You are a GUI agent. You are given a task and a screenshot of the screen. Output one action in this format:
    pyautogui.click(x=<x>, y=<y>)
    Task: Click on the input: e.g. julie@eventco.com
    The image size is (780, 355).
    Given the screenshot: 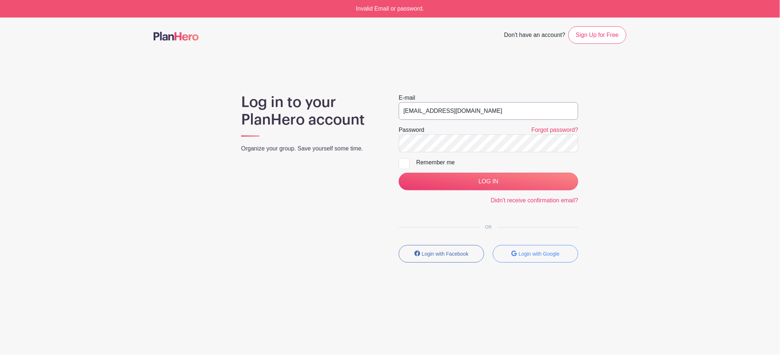 What is the action you would take?
    pyautogui.click(x=489, y=111)
    